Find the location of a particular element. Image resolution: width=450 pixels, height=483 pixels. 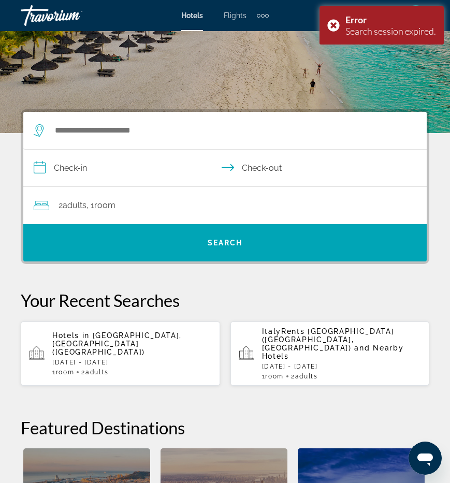

span: Search is located at coordinates (225, 243).